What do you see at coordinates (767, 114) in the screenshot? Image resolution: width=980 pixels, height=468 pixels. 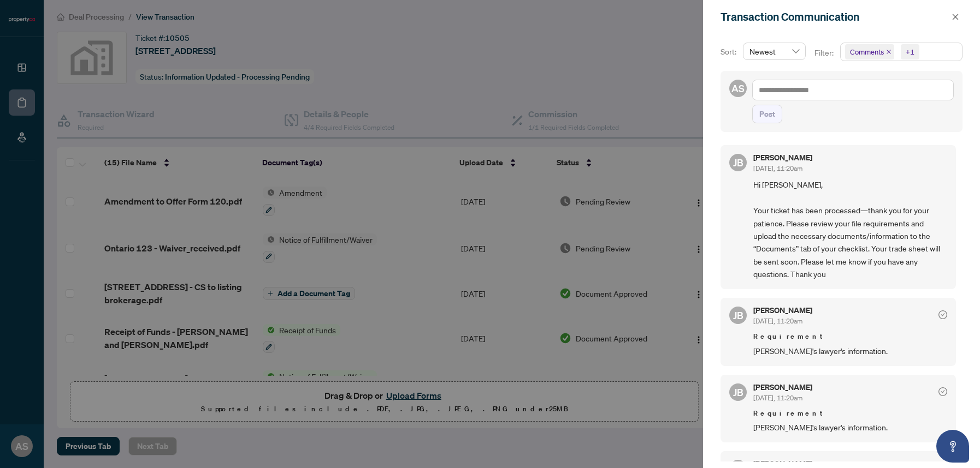 I see `button: Post` at bounding box center [767, 114].